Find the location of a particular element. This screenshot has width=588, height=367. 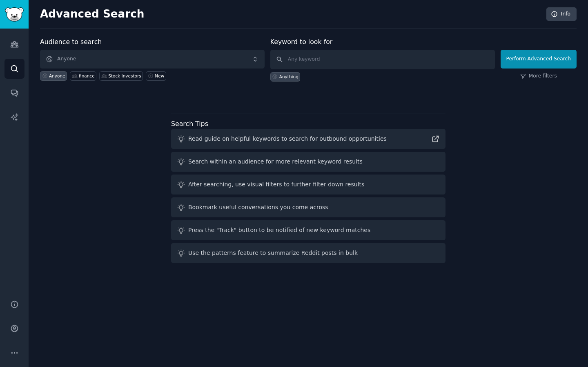

div: Bookmark useful conversations you come across is located at coordinates (258, 208).